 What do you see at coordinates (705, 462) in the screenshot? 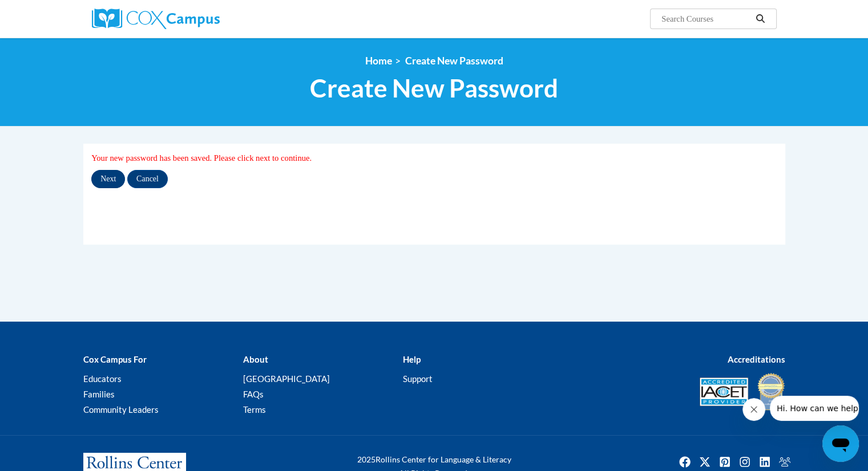
I see `img: Twitter icon` at bounding box center [705, 462].